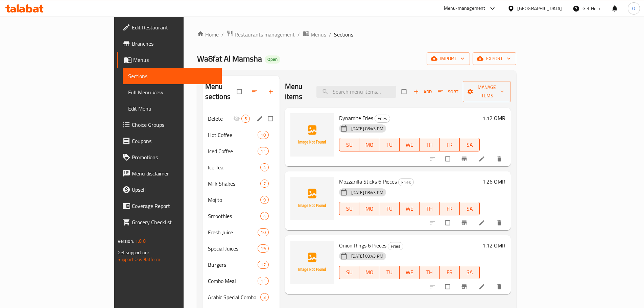 The image size is (644, 308). Describe the element at coordinates (234, 297) in the screenshot. I see `span: Arabic Special Combo` at that location.